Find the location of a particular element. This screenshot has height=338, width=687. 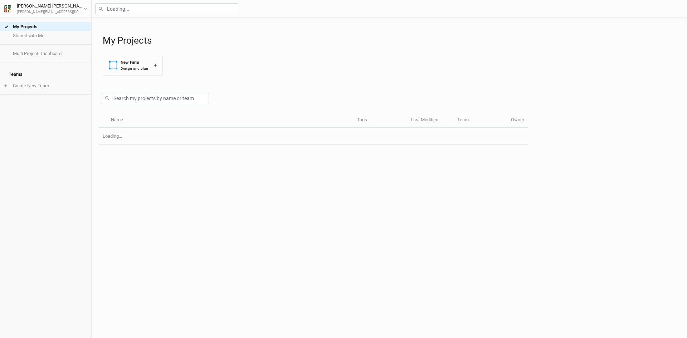

h1: My Projects is located at coordinates (391, 40).